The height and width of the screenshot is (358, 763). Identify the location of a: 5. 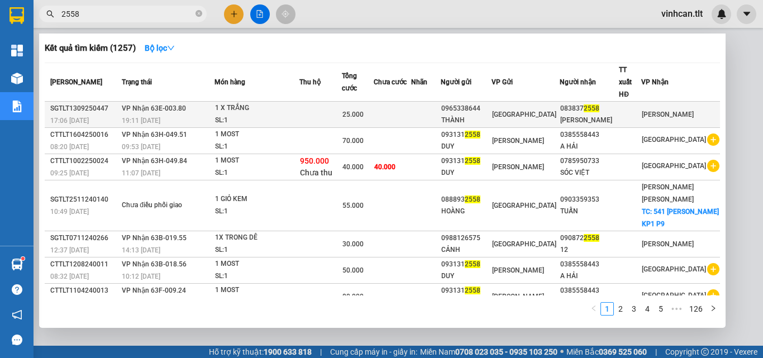
(661, 309).